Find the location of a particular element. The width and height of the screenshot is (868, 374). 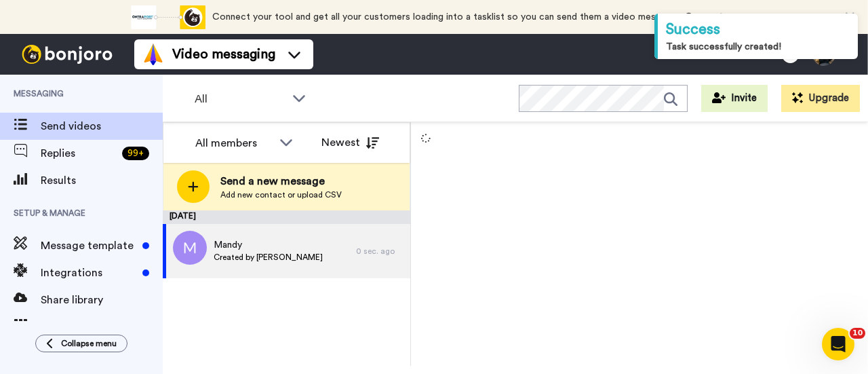

button: Upgrade is located at coordinates (821, 98).